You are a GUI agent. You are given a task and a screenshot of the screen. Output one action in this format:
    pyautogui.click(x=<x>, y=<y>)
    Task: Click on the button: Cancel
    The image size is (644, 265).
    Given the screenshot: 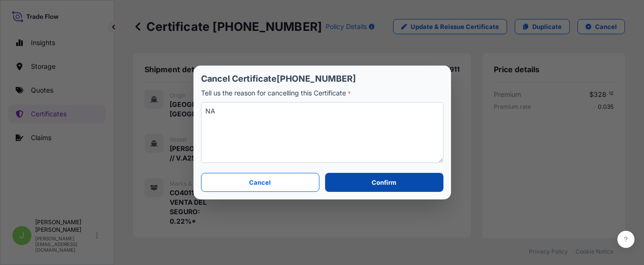 What is the action you would take?
    pyautogui.click(x=260, y=182)
    